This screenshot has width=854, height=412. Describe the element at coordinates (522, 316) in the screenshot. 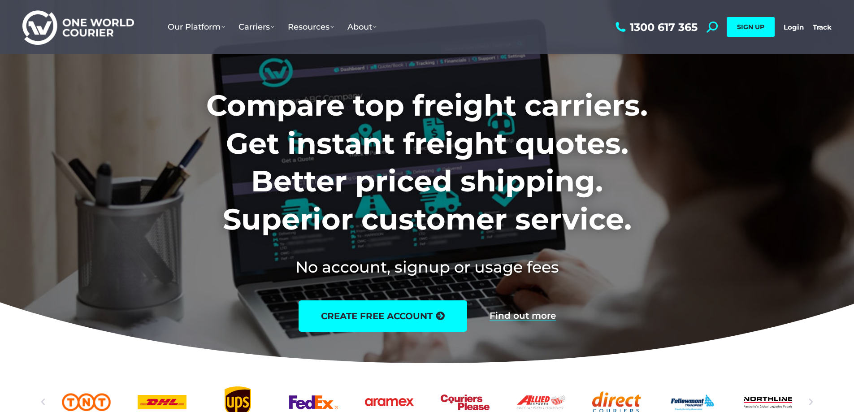

I see `a: Find out more` at that location.